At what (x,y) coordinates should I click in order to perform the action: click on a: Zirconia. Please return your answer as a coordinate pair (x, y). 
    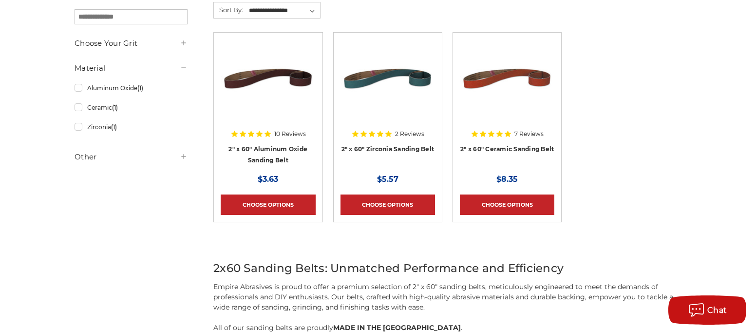
    Looking at the image, I should click on (131, 127).